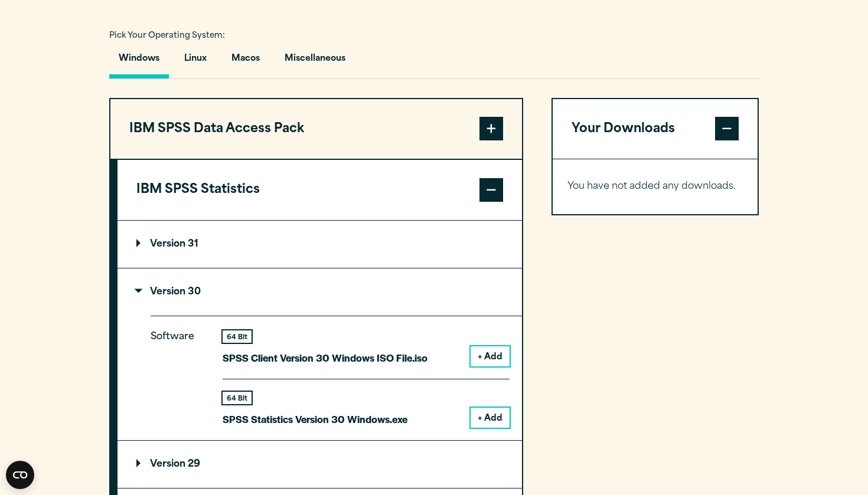 Image resolution: width=868 pixels, height=495 pixels. Describe the element at coordinates (246, 61) in the screenshot. I see `button: Macos` at that location.